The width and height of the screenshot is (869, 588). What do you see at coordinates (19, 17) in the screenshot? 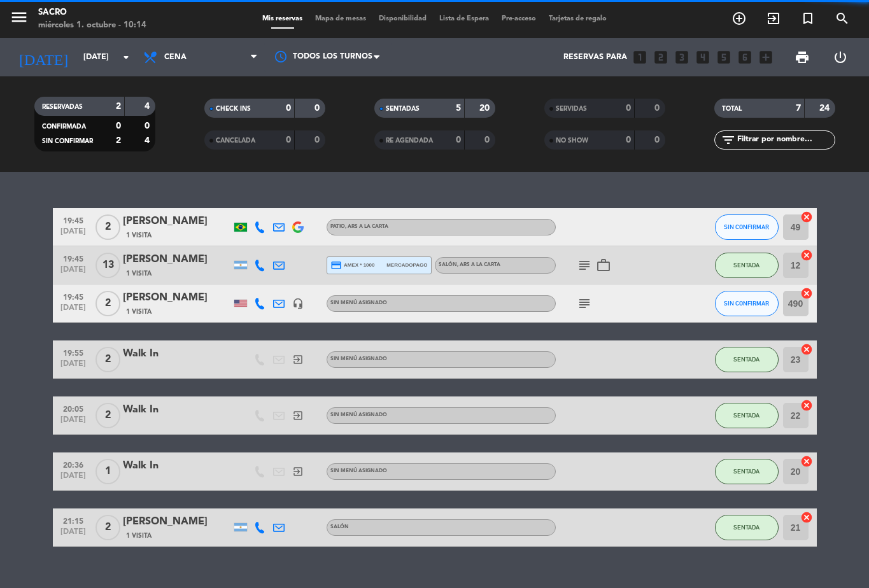
I see `i: menu` at bounding box center [19, 17].